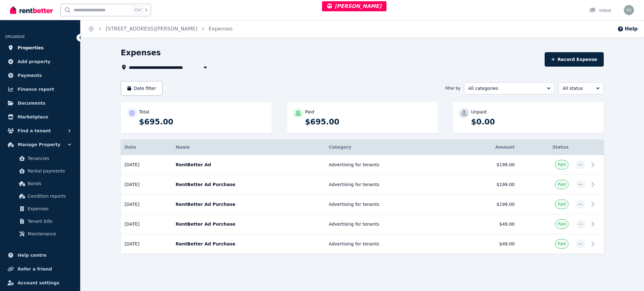 Image resolution: width=644 pixels, height=291 pixels. Describe the element at coordinates (40, 131) in the screenshot. I see `button: Find a tenant` at that location.